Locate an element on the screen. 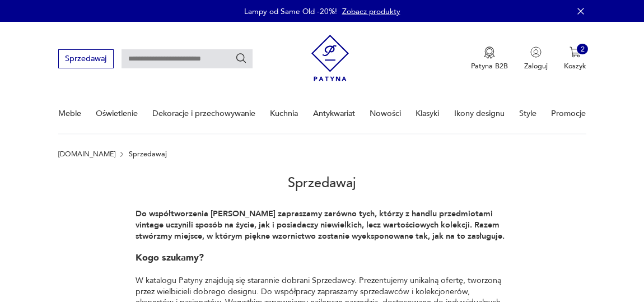  a: Dekoracje i przechowywanie is located at coordinates (204, 113).